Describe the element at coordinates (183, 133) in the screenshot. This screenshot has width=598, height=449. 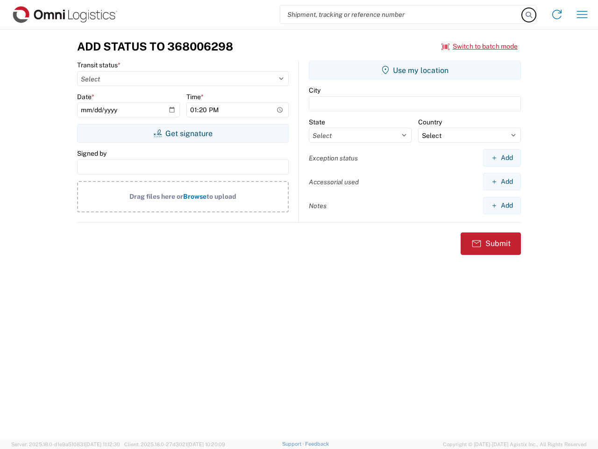
I see `button: Get signature` at that location.